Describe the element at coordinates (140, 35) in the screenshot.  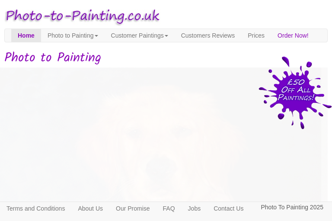
I see `a: Customer Paintings` at that location.